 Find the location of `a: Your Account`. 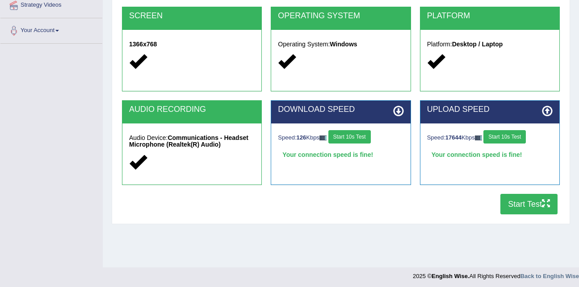

a: Your Account is located at coordinates (51, 29).